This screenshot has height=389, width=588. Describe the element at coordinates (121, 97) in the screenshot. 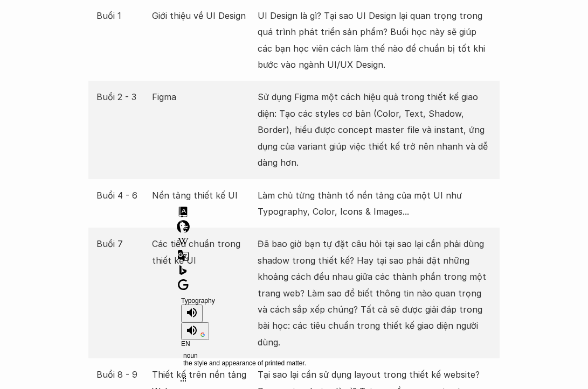

I see `p: Buổi 2 - 3` at that location.